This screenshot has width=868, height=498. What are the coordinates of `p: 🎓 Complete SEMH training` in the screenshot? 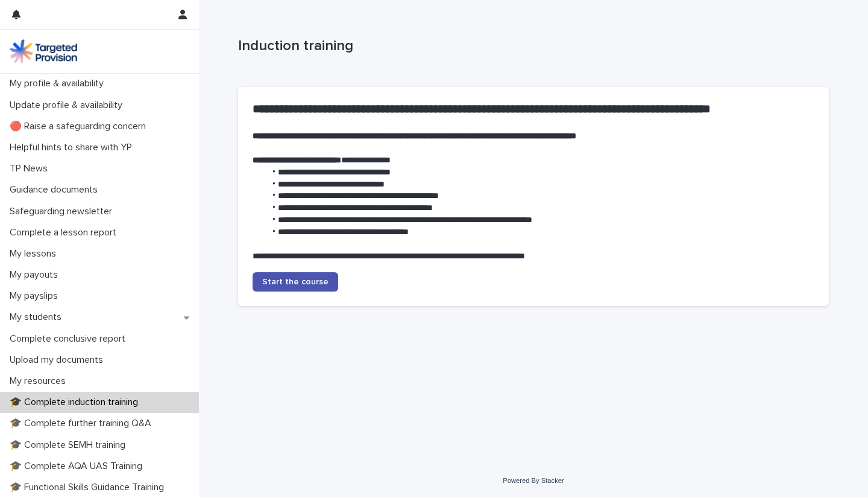 It's located at (70, 445).